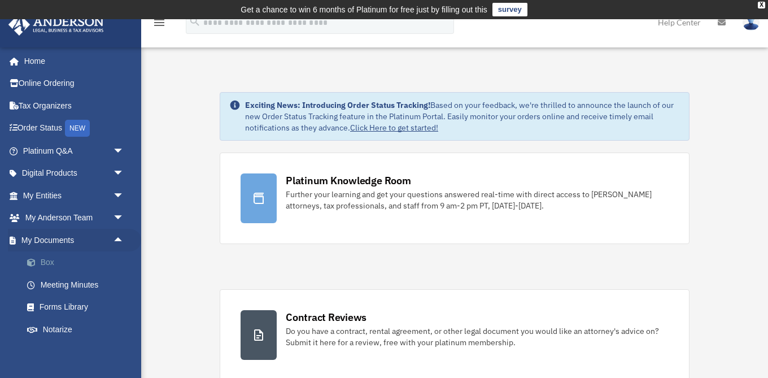 The image size is (768, 378). I want to click on a: Platinum Knowledge Room Further your learning and get your questions answered real-time with dire..., so click(454, 198).